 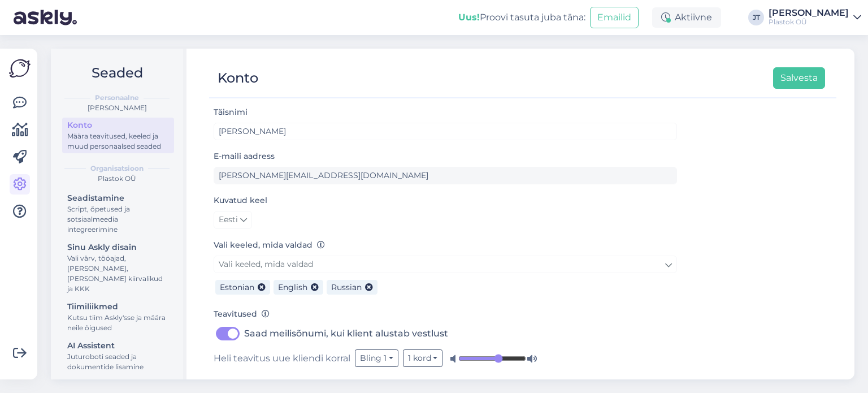 What do you see at coordinates (445, 131) in the screenshot?
I see `input: Sisesta nimi` at bounding box center [445, 131].